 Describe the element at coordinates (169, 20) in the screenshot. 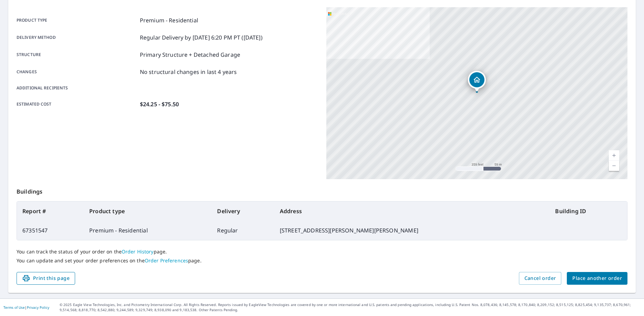

I see `p: Premium - Residential` at that location.